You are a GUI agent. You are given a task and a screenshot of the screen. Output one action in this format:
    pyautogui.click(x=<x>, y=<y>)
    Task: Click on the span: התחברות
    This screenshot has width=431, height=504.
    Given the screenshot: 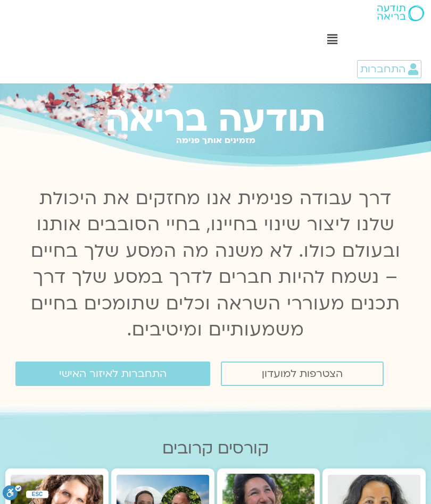 What is the action you would take?
    pyautogui.click(x=382, y=69)
    